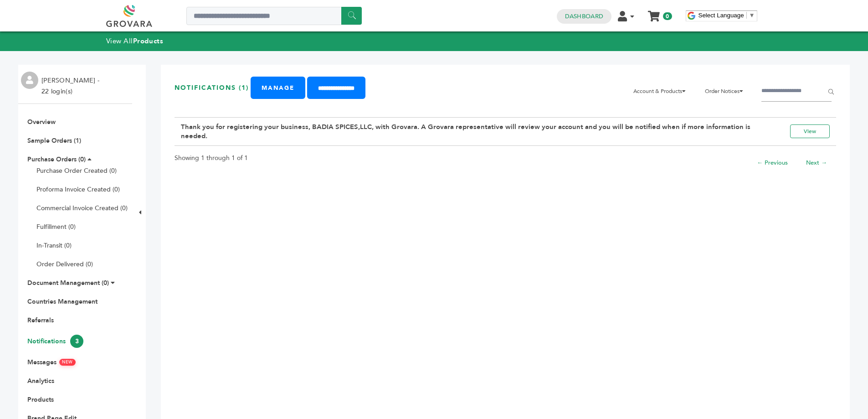 This screenshot has width=868, height=419. What do you see at coordinates (211, 158) in the screenshot?
I see `p: Showing 1 through 1 of 1` at bounding box center [211, 158].